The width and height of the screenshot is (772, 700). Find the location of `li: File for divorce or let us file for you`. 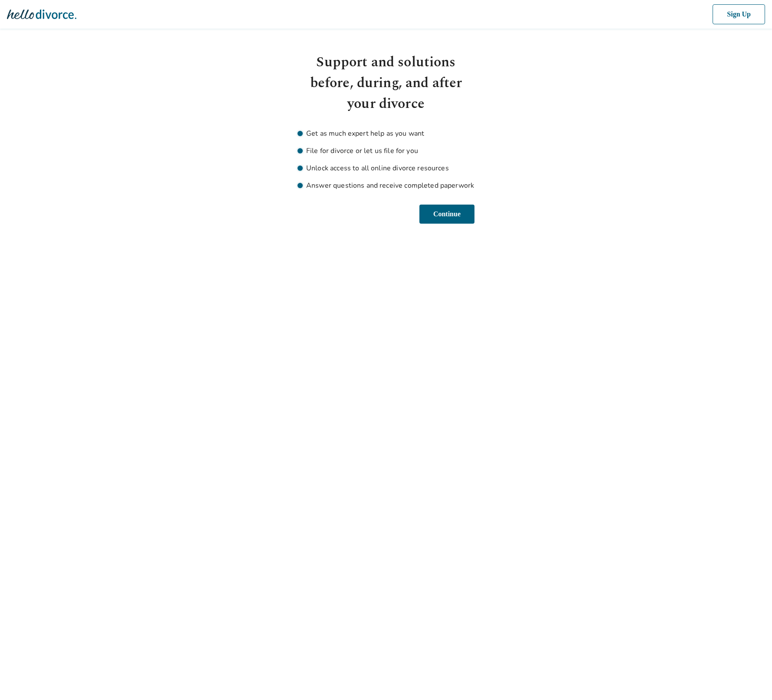

li: File for divorce or let us file for you is located at coordinates (386, 151).